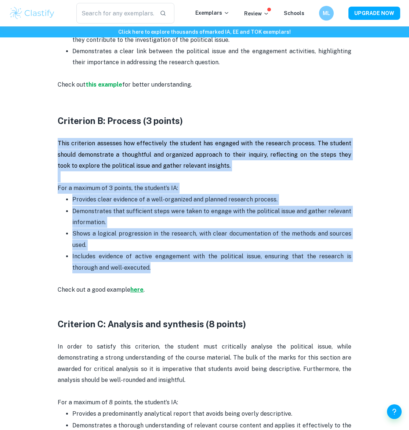  What do you see at coordinates (204, 154) in the screenshot?
I see `span: This criterion assesses how effectively the student has engaged with the research process. The st...` at bounding box center [204, 154].